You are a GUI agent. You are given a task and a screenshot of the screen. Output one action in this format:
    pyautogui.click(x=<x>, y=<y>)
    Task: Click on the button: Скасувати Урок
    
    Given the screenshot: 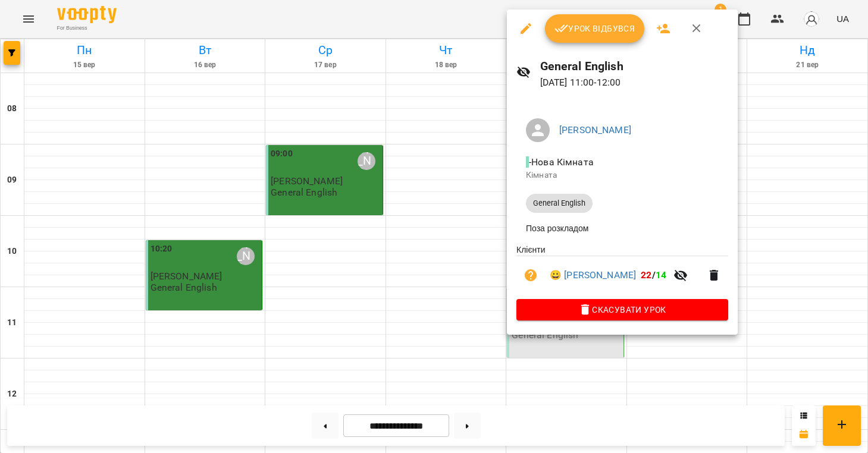 What is the action you would take?
    pyautogui.click(x=622, y=309)
    